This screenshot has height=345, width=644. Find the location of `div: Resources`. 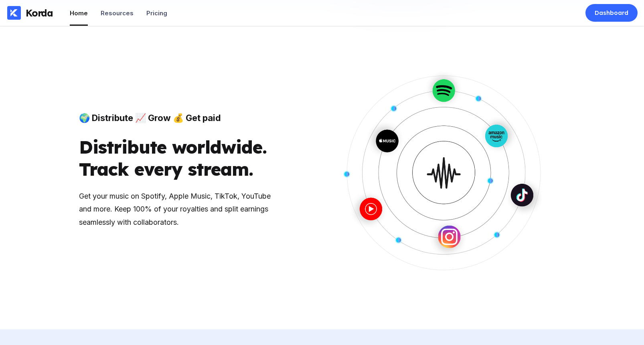

div: Resources is located at coordinates (117, 12).